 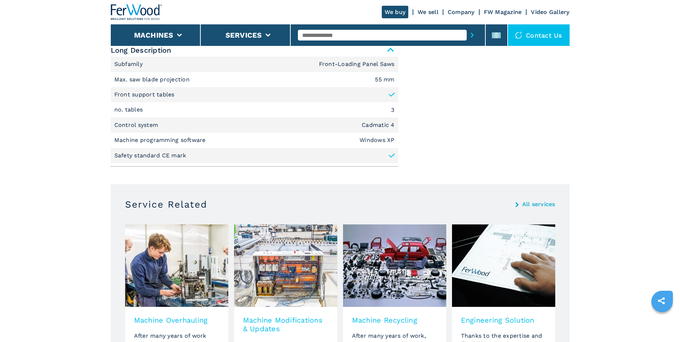 What do you see at coordinates (161, 140) in the screenshot?
I see `p: Machine programming software` at bounding box center [161, 140].